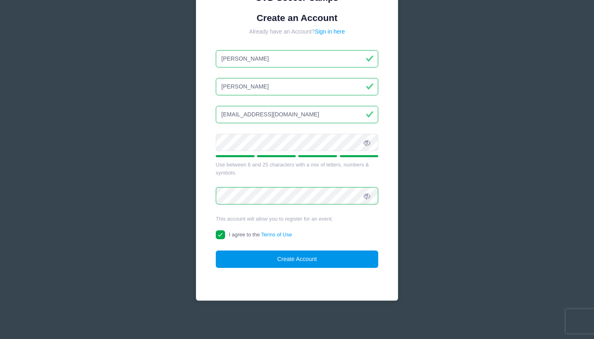 The image size is (594, 339). Describe the element at coordinates (297, 114) in the screenshot. I see `input: Email` at that location.